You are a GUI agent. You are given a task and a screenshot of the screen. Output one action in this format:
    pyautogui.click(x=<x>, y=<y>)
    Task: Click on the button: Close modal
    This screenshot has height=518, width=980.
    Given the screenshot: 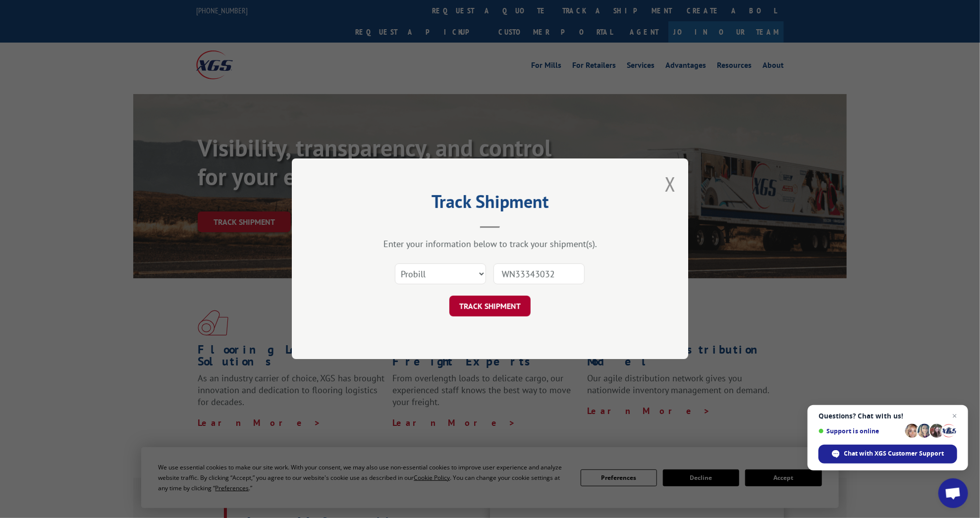 What is the action you would take?
    pyautogui.click(x=671, y=184)
    